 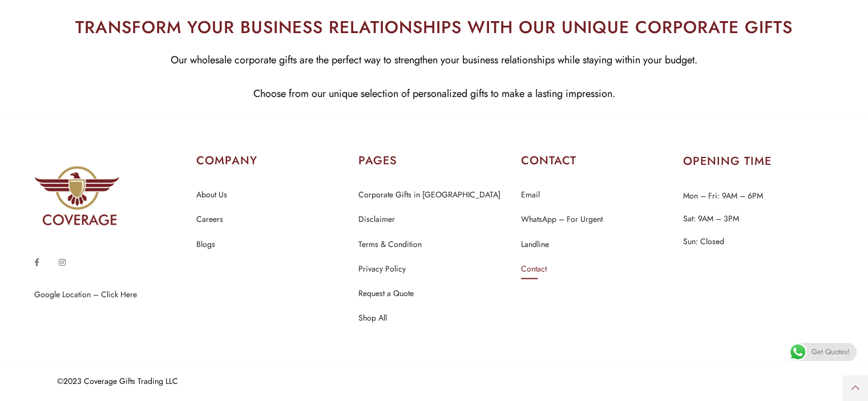 What do you see at coordinates (535, 244) in the screenshot?
I see `a: Landline` at bounding box center [535, 244].